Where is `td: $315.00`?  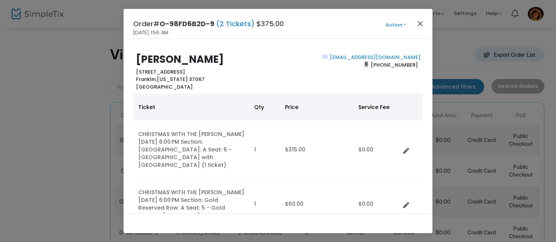 td: $315.00 is located at coordinates (317, 150).